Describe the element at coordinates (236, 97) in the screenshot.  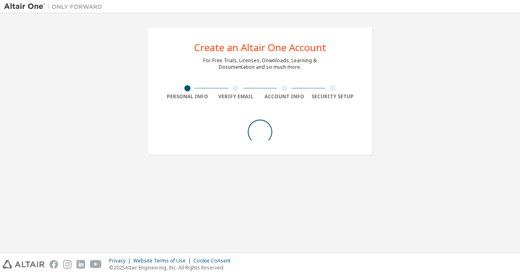
I see `div: Verify Email` at that location.